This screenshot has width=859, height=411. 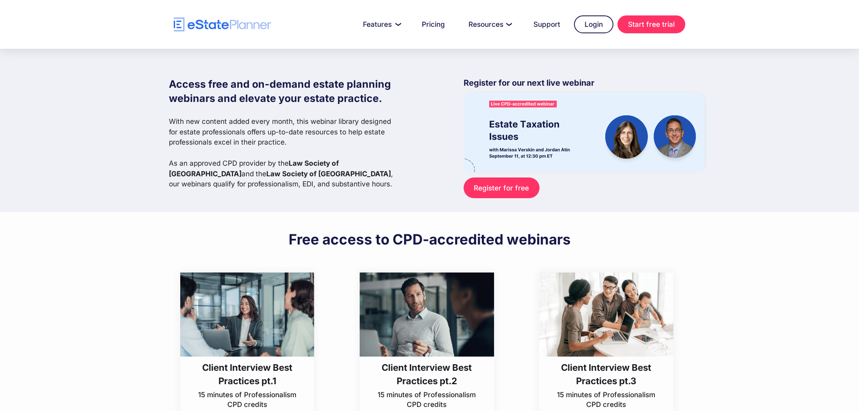 What do you see at coordinates (222, 24) in the screenshot?
I see `a: home` at bounding box center [222, 24].